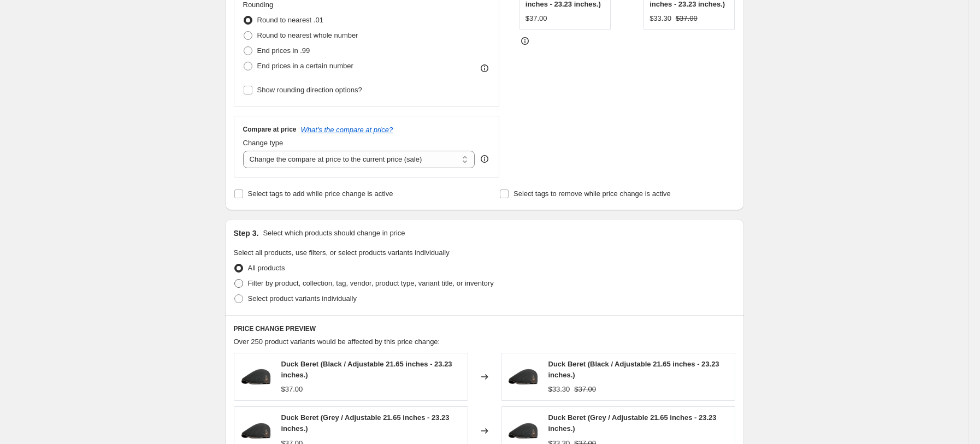 The width and height of the screenshot is (980, 444). I want to click on span: Filter by product, collection, tag, vendor, product type, variant title, or inventory, so click(371, 283).